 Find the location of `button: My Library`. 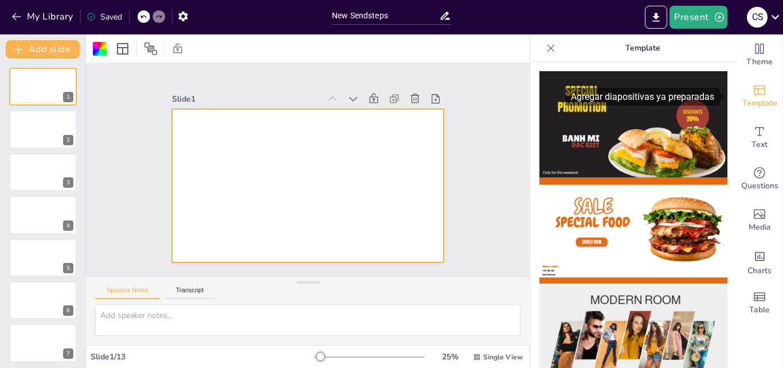

button: My Library is located at coordinates (43, 17).